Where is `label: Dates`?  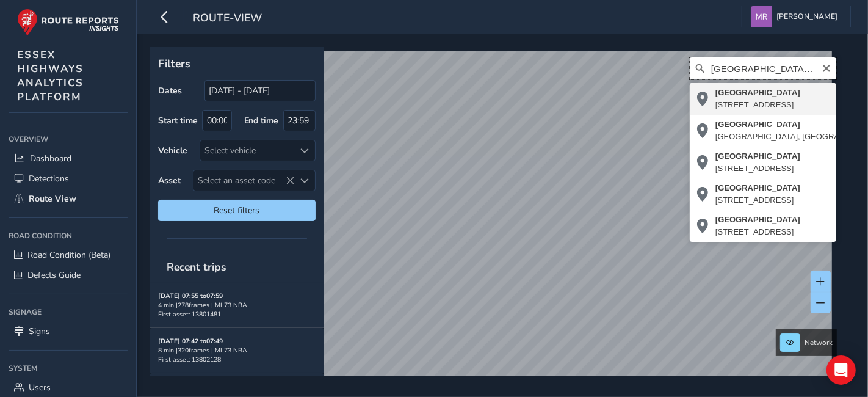 label: Dates is located at coordinates (169, 91).